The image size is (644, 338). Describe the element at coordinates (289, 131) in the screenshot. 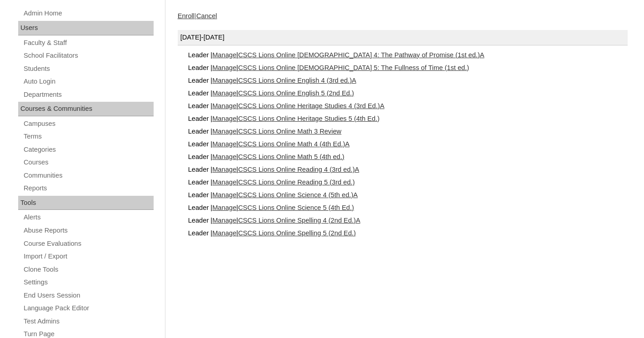

I see `a: CSCS Lions Online Math 3 Review` at that location.